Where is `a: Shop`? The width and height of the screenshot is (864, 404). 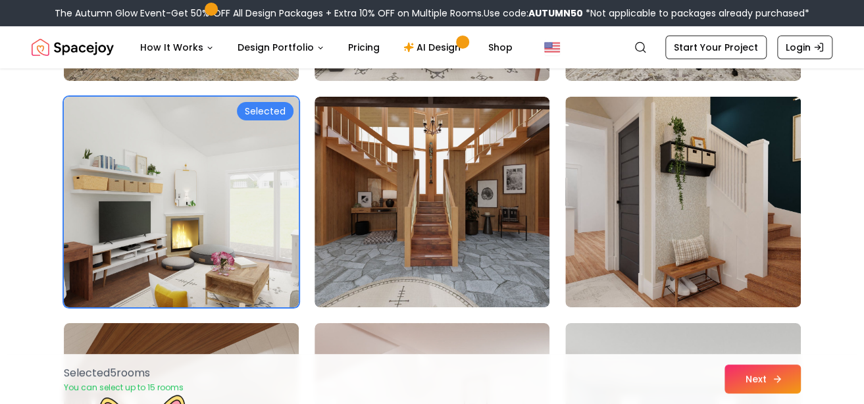
a: Shop is located at coordinates (500, 47).